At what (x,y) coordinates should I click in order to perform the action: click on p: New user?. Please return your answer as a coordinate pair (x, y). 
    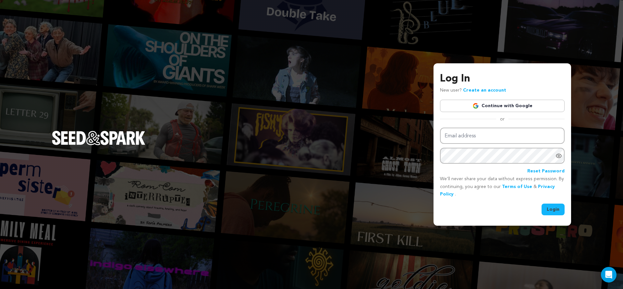
    Looking at the image, I should click on (473, 91).